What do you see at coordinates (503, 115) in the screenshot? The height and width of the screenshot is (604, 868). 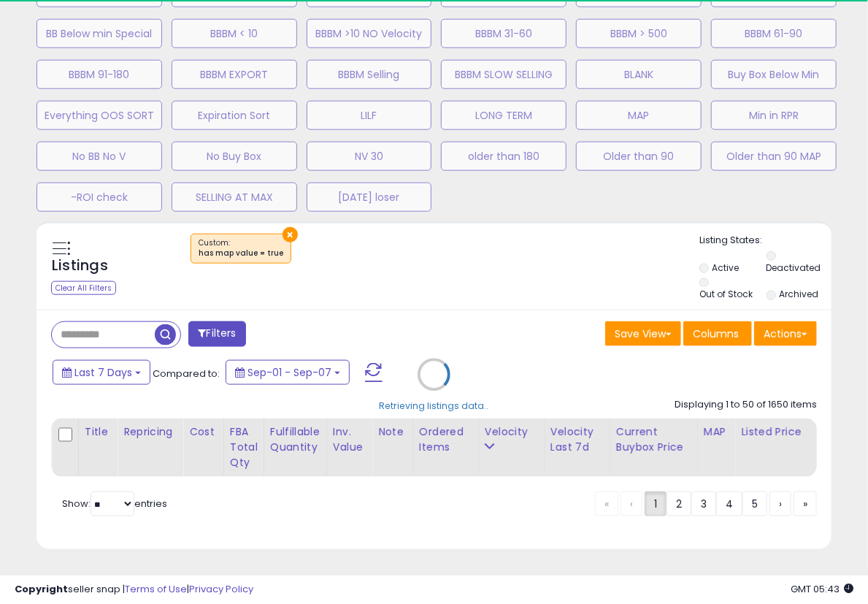 I see `button: LONG TERM` at bounding box center [503, 115].